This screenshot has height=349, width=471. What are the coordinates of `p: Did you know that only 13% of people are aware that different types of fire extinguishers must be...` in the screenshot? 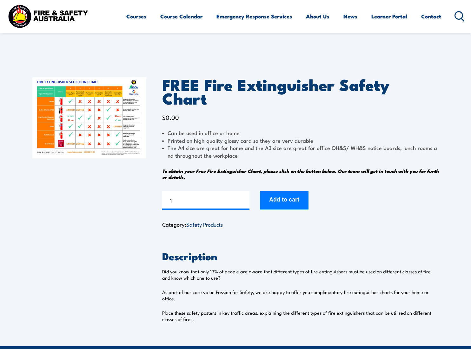 It's located at (300, 274).